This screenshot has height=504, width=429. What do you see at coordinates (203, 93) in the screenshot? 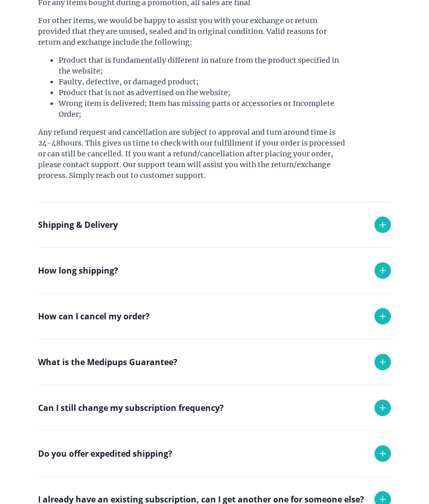
I see `li: Product that is not as advertised on the website;` at bounding box center [203, 93].